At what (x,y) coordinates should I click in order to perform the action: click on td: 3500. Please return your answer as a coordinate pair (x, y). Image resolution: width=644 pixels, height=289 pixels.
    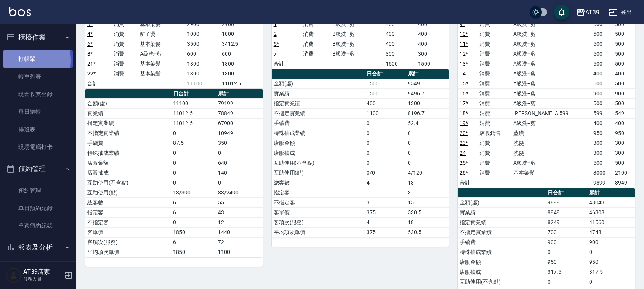
    Looking at the image, I should click on (202, 44).